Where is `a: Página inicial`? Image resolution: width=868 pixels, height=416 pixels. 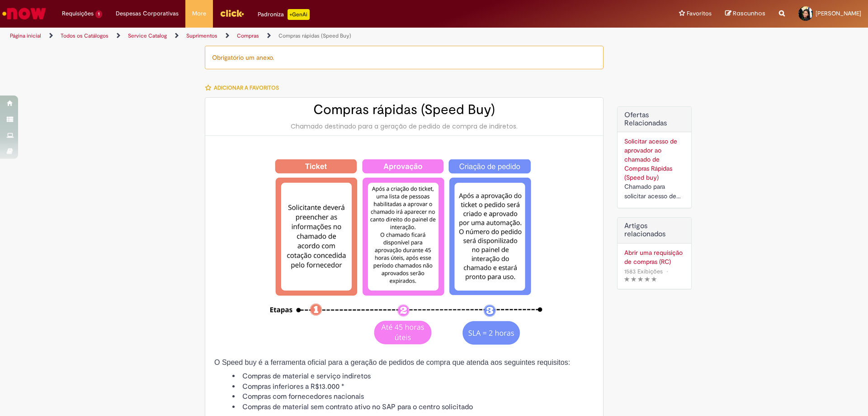 a: Página inicial is located at coordinates (25, 36).